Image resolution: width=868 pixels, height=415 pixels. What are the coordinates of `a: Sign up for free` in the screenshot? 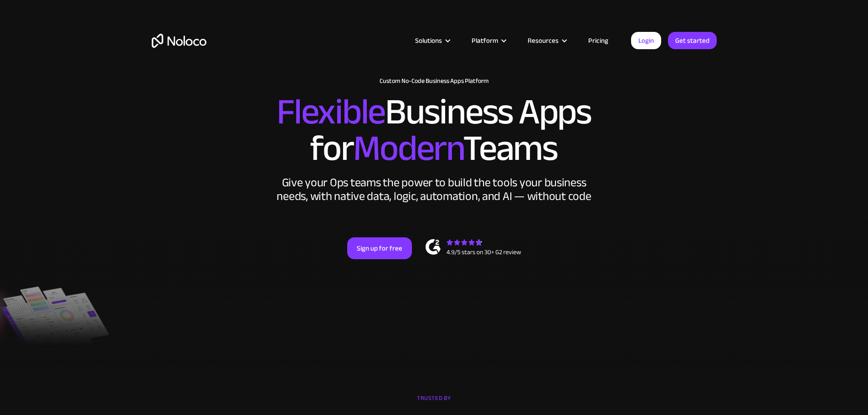 It's located at (379, 249).